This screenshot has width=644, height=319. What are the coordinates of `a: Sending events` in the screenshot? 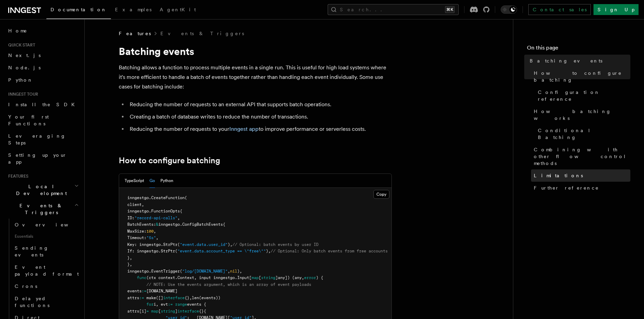 It's located at (46, 251).